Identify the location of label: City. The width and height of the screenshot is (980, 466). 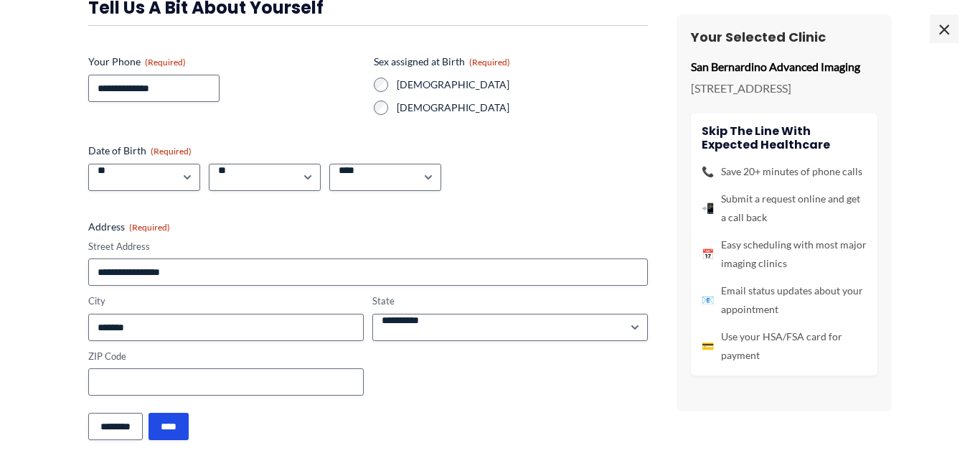
(227, 300).